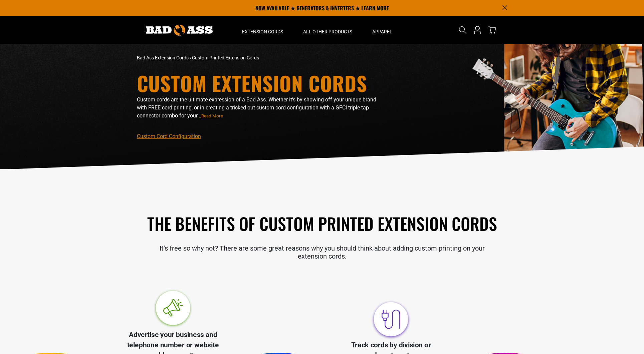 The height and width of the screenshot is (354, 644). What do you see at coordinates (322, 252) in the screenshot?
I see `p: It’s free so why not? There are some great reasons why you should think about adding custom print...` at bounding box center [322, 252].